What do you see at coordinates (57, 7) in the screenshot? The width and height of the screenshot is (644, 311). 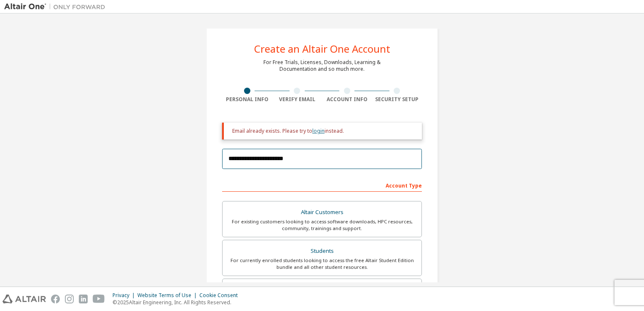 I see `img: Altair One` at bounding box center [57, 7].